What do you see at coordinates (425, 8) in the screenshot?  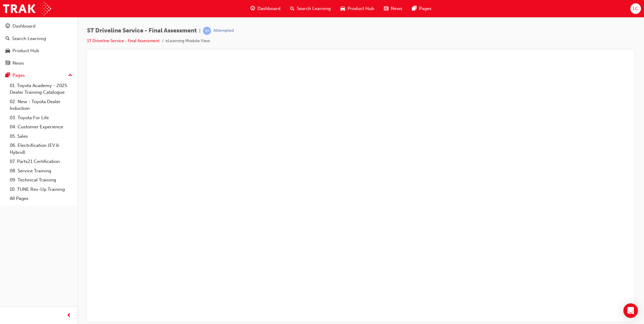 I see `span: Pages` at bounding box center [425, 8].